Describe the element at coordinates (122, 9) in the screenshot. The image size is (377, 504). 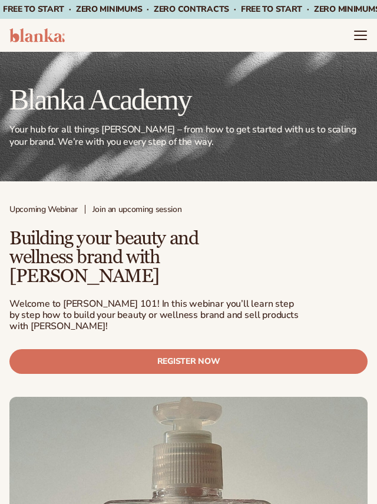
I see `span: Free to start · ZERO minimums · ZERO contracts` at that location.